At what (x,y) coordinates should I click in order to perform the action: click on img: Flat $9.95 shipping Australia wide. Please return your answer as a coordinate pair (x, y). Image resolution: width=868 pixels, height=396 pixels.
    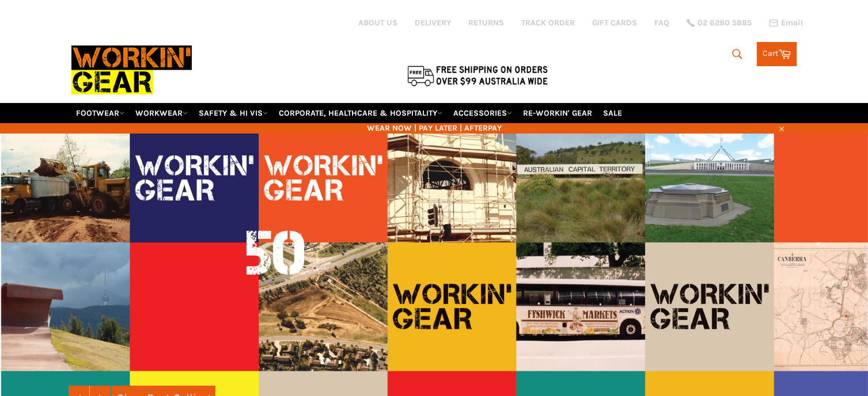
    Looking at the image, I should click on (478, 75).